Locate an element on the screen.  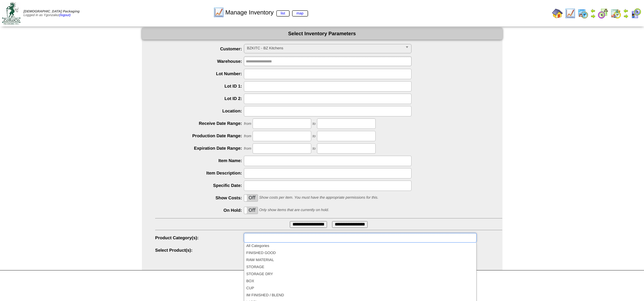
li: All Categories is located at coordinates (360, 246).